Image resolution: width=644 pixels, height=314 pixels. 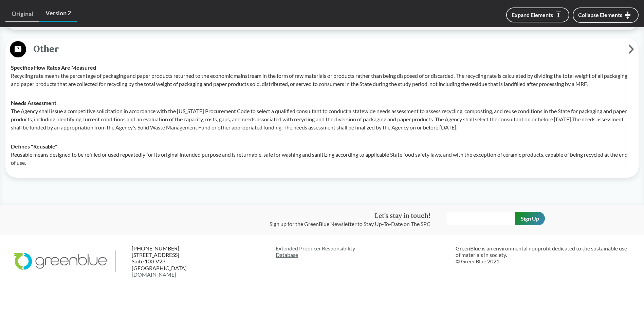 I want to click on button: Expand Elements, so click(x=538, y=15).